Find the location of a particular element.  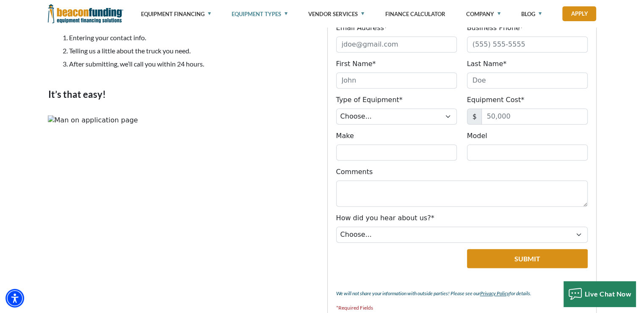

input: 50,000 is located at coordinates (535, 116).